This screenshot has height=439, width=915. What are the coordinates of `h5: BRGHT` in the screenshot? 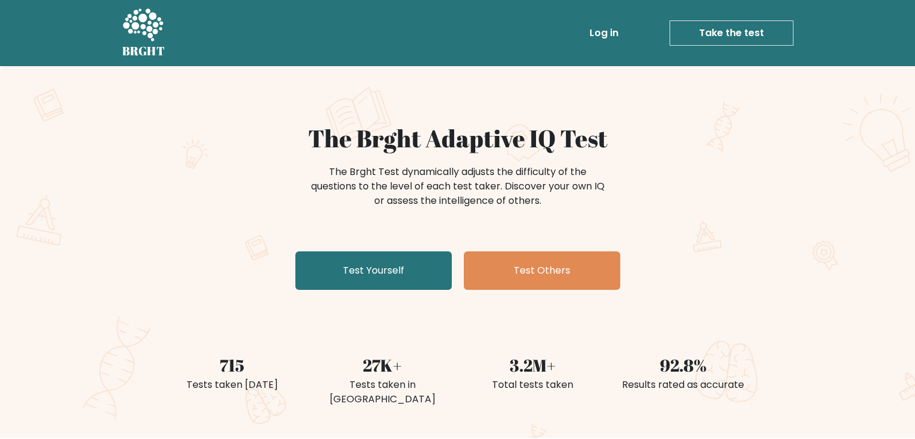 It's located at (144, 51).